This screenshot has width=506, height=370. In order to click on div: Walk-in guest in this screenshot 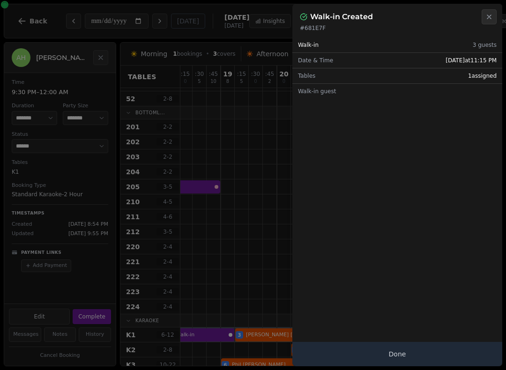, I will do `click(397, 91)`.